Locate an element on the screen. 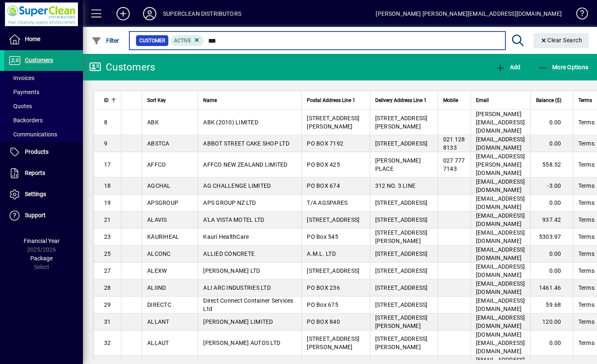  a: Communications is located at coordinates (43, 134).